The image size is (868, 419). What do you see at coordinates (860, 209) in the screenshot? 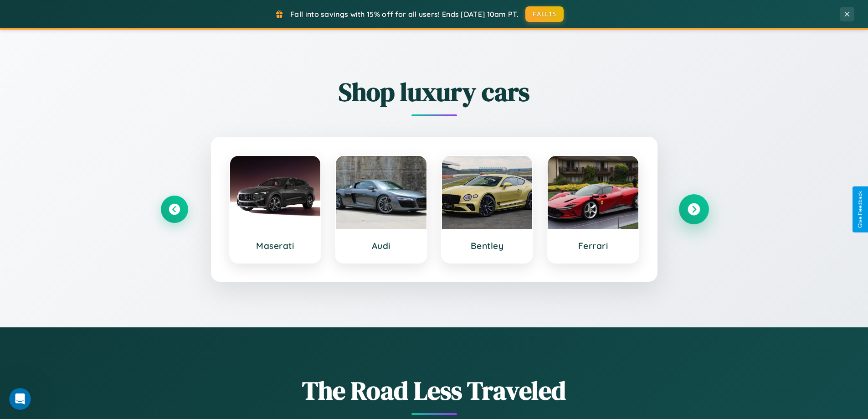
I see `div: Give Feedback` at bounding box center [860, 209].